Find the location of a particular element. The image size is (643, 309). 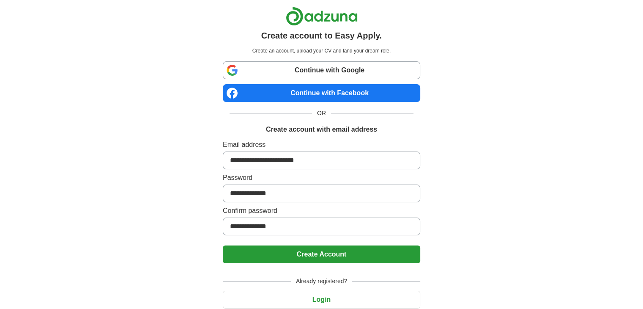

a: Continue with Facebook is located at coordinates (321, 93).